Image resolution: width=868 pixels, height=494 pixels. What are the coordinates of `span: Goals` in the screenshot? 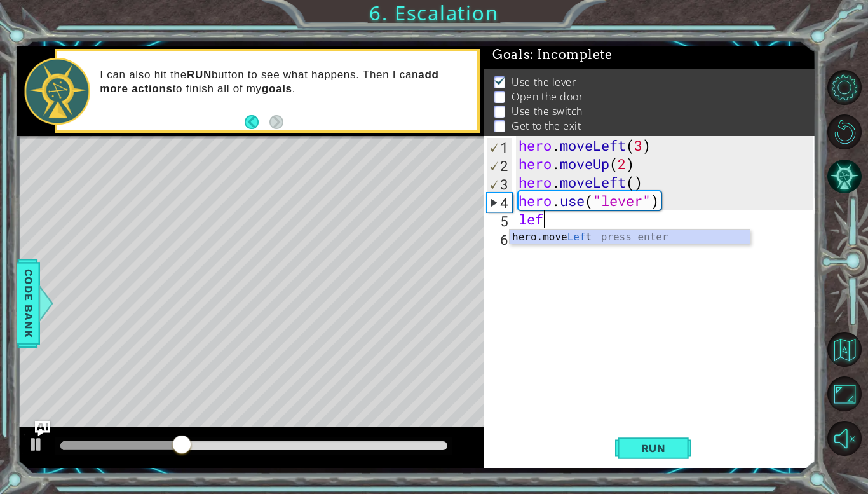 It's located at (552, 54).